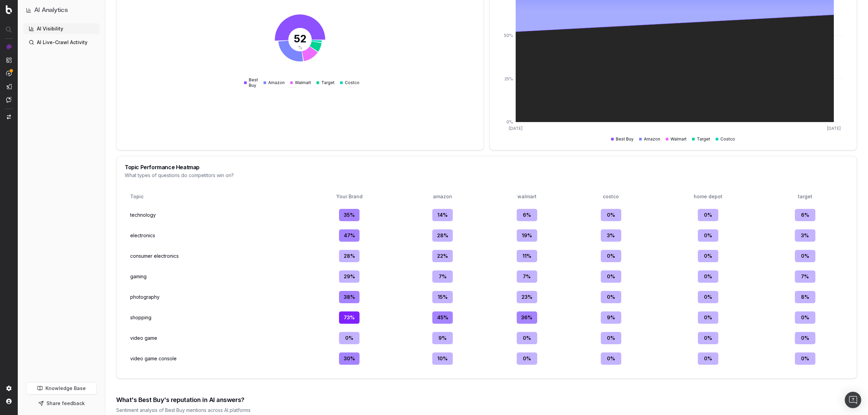  Describe the element at coordinates (509, 78) in the screenshot. I see `tspan: 25%` at that location.